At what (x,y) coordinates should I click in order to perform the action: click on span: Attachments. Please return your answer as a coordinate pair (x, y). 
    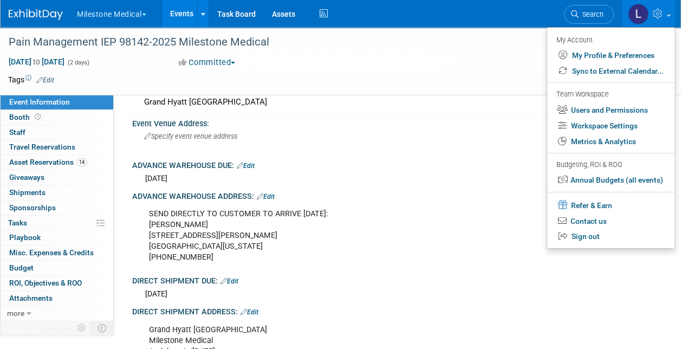
    Looking at the image, I should click on (31, 298).